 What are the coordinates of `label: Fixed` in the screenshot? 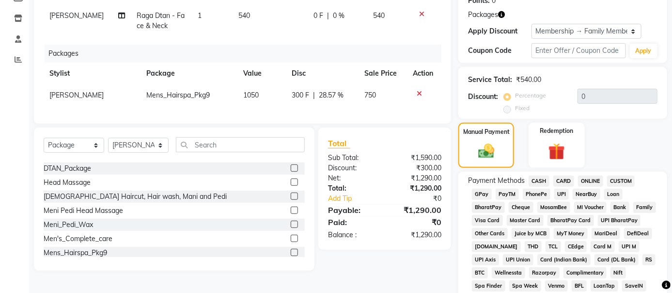 It's located at (522, 108).